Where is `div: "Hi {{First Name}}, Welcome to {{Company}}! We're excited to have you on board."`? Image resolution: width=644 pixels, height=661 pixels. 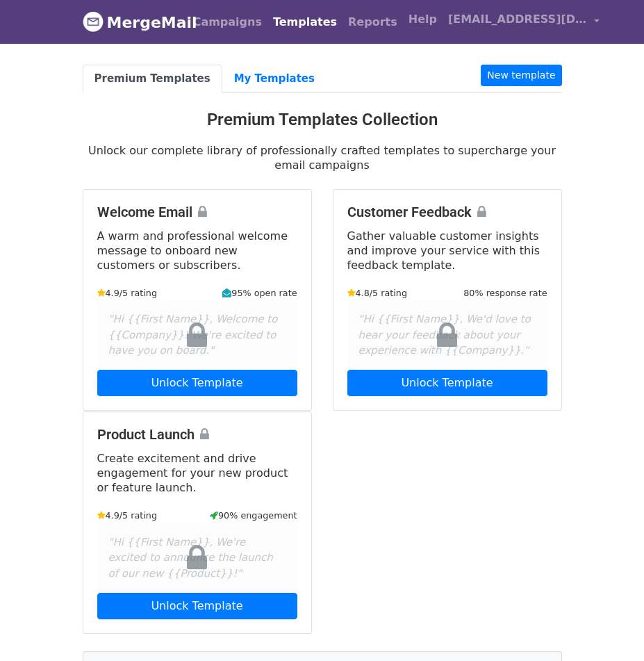
div: "Hi {{First Name}}, Welcome to {{Company}}! We're excited to have you on board." is located at coordinates (197, 335).